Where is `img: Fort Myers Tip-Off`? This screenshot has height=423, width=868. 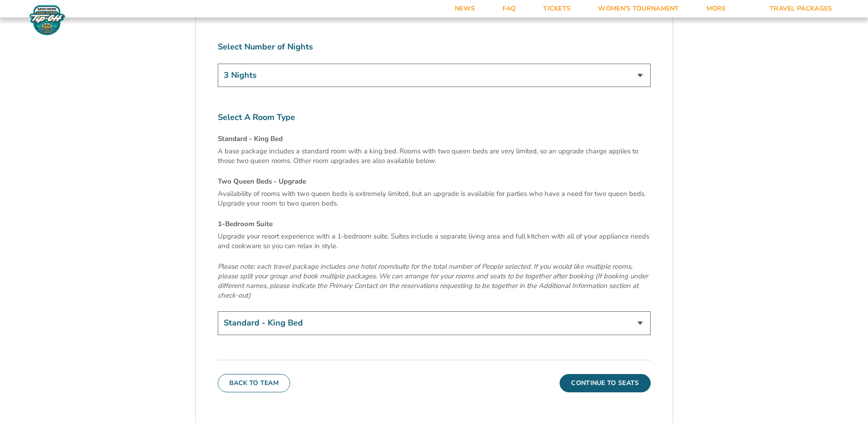
img: Fort Myers Tip-Off is located at coordinates (47, 20).